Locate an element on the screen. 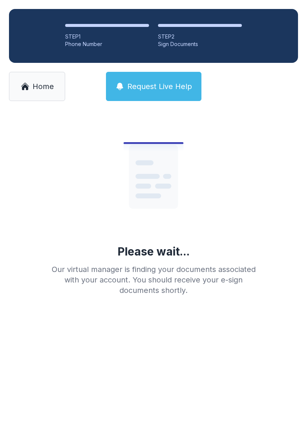 This screenshot has width=307, height=425. span: Request Live Help is located at coordinates (159, 86).